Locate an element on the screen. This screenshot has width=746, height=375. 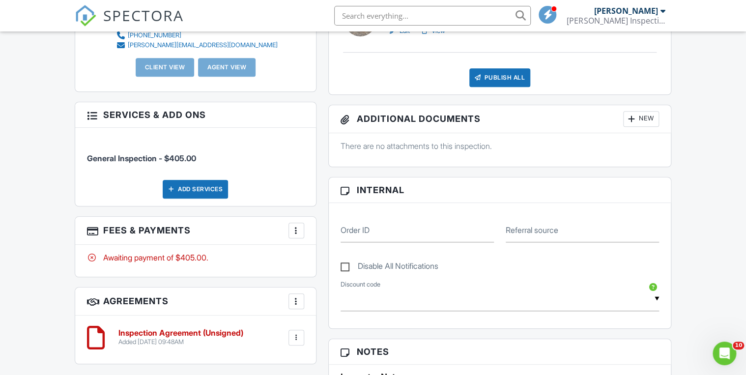
input: Search everything... is located at coordinates (433, 16).